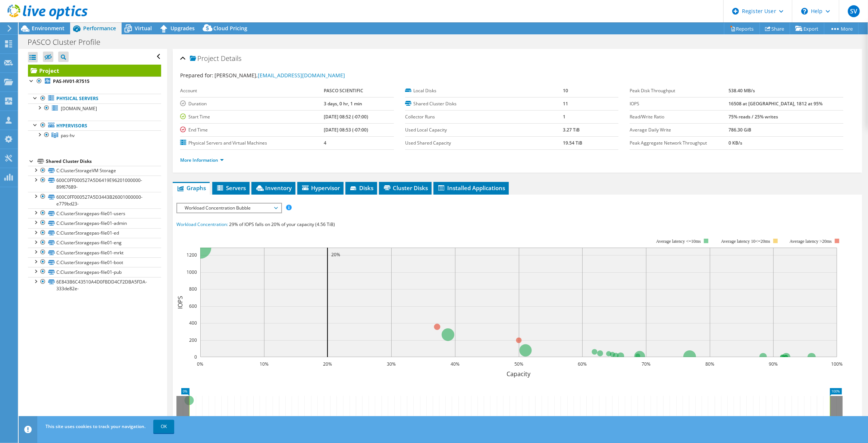  Describe the element at coordinates (265, 364) in the screenshot. I see `text: 10%` at that location.